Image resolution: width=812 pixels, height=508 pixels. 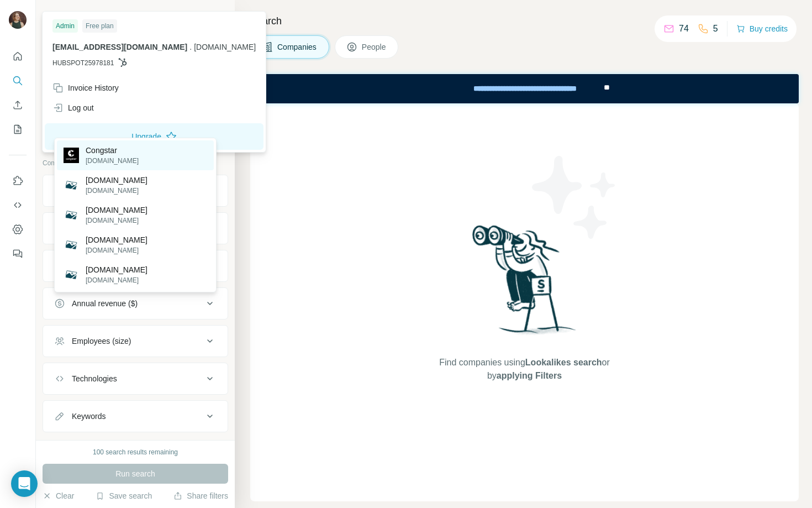 What do you see at coordinates (575, 197) in the screenshot?
I see `img: Surfe Illustration - Stars` at bounding box center [575, 197].